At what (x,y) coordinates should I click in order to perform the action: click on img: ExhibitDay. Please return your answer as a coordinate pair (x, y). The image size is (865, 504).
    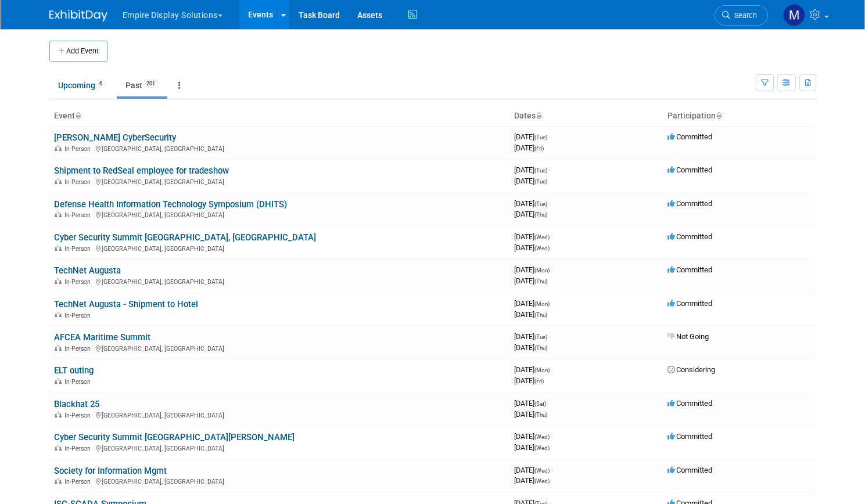
    Looking at the image, I should click on (79, 16).